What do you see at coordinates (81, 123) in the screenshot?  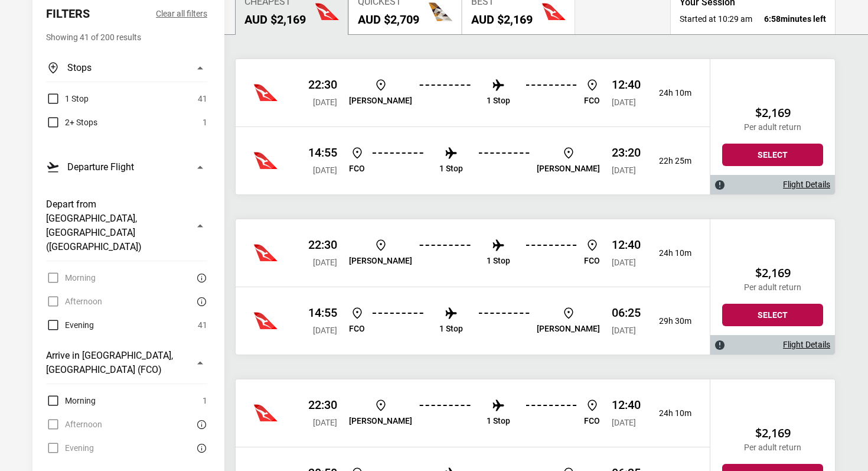 I see `span: 2+ Stops` at bounding box center [81, 123].